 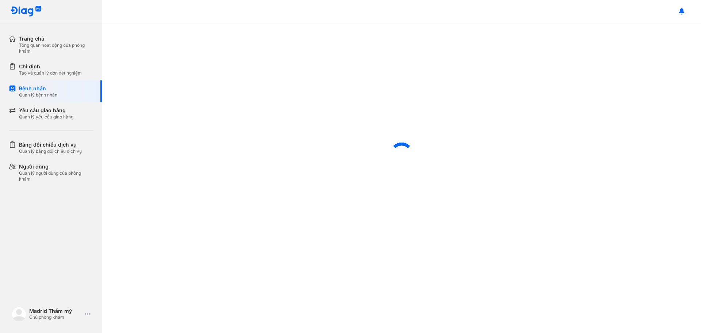 I want to click on div: Chỉ định, so click(x=50, y=66).